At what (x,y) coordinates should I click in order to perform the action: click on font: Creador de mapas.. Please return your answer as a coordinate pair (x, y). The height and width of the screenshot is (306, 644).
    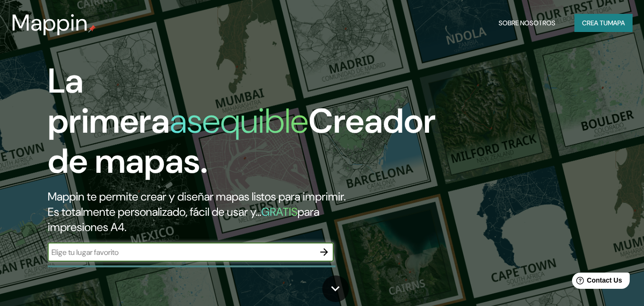
    Looking at the image, I should click on (242, 141).